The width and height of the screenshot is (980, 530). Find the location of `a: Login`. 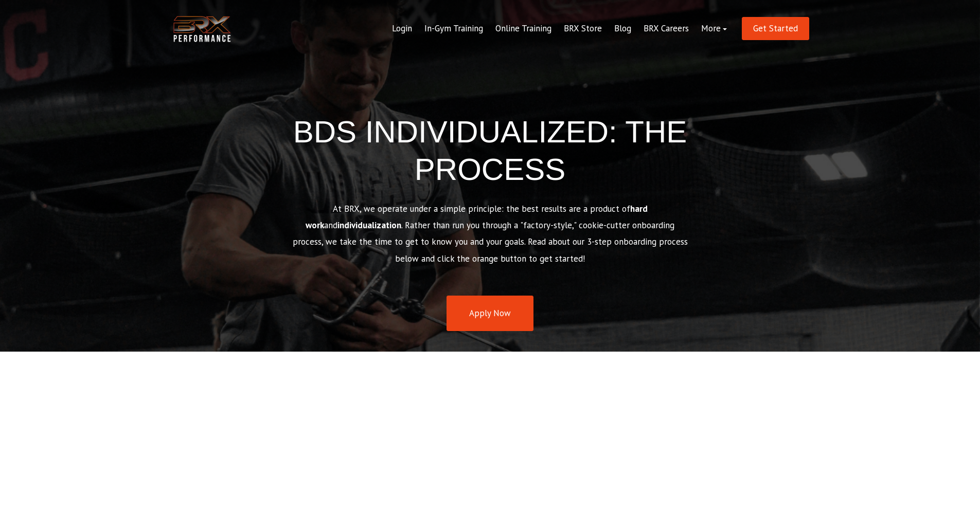

a: Login is located at coordinates (402, 29).